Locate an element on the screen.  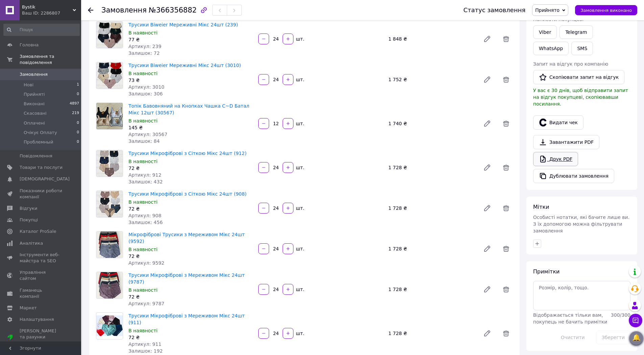
button: Видати чек is located at coordinates (558, 122).